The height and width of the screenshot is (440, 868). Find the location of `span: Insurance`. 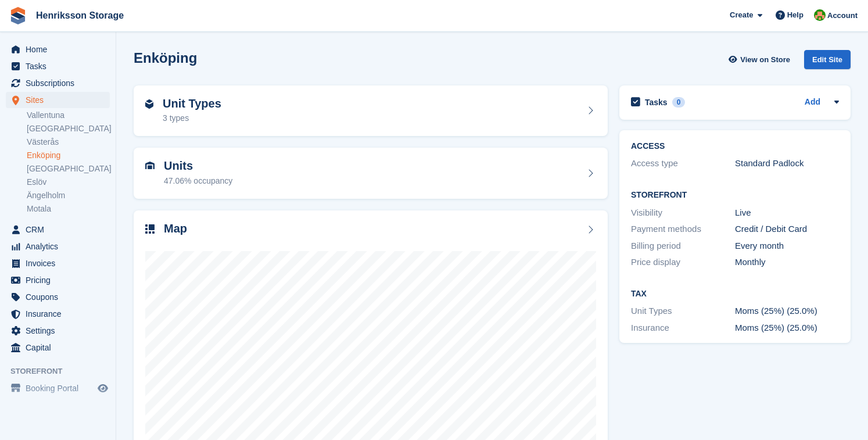

span: Insurance is located at coordinates (61, 314).